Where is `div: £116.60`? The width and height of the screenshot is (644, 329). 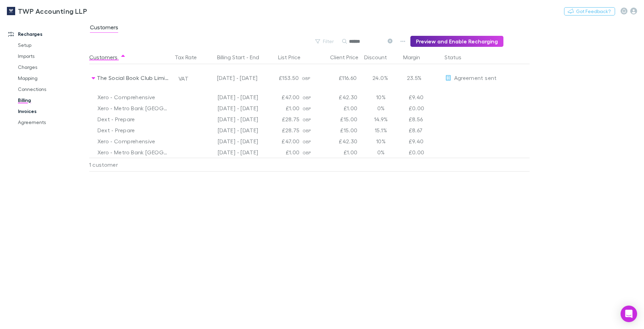
div: £116.60 is located at coordinates (339, 78).